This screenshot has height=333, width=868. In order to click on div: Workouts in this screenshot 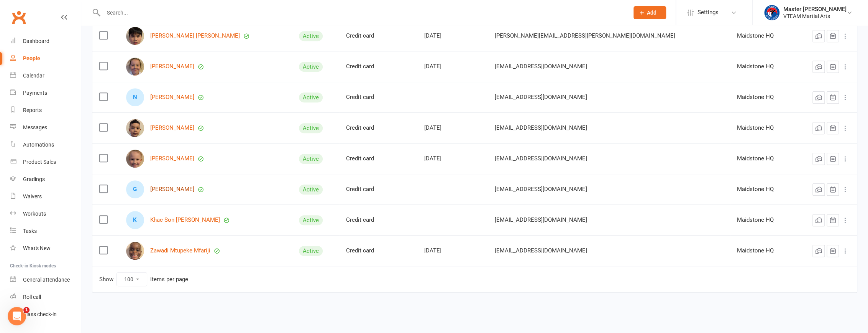, I will do `click(35, 214)`.